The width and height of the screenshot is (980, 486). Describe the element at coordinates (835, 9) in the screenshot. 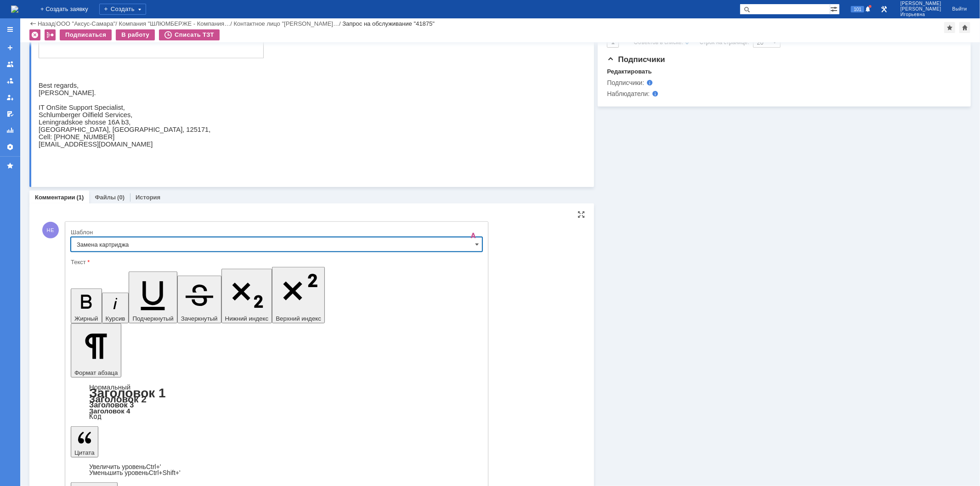

I see `span: Расширенный поиск` at that location.